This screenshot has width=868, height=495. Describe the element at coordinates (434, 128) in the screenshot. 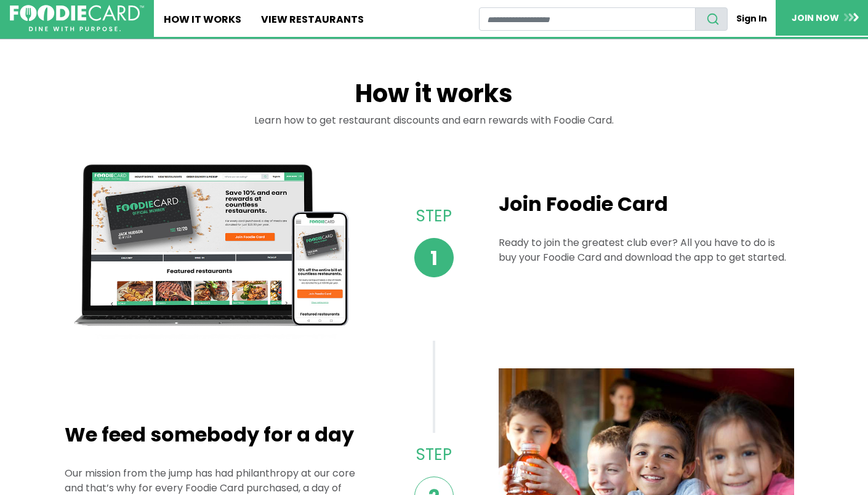

I see `div: Learn how to get restaurant discounts and earn rewards with Foodie Card.` at that location.